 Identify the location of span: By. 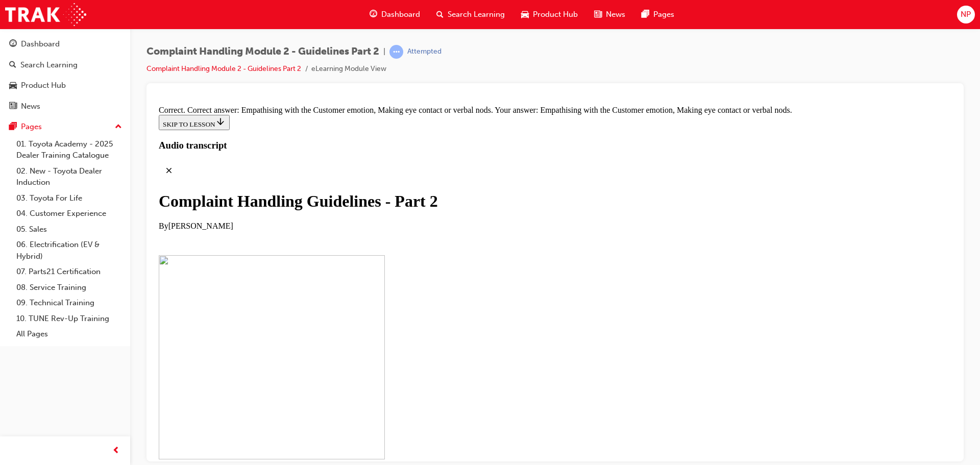
(8, 124).